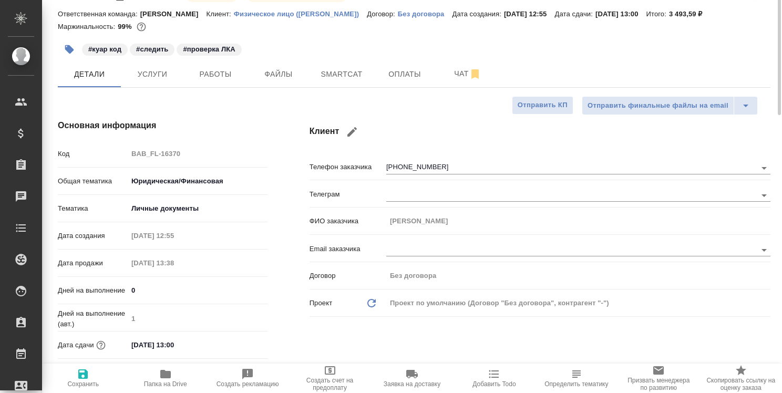 The image size is (782, 393). What do you see at coordinates (92, 236) in the screenshot?
I see `p: Дата создания` at bounding box center [92, 236].